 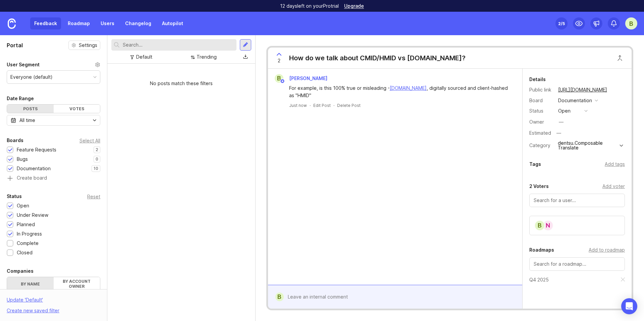 I want to click on div: N, so click(x=548, y=225).